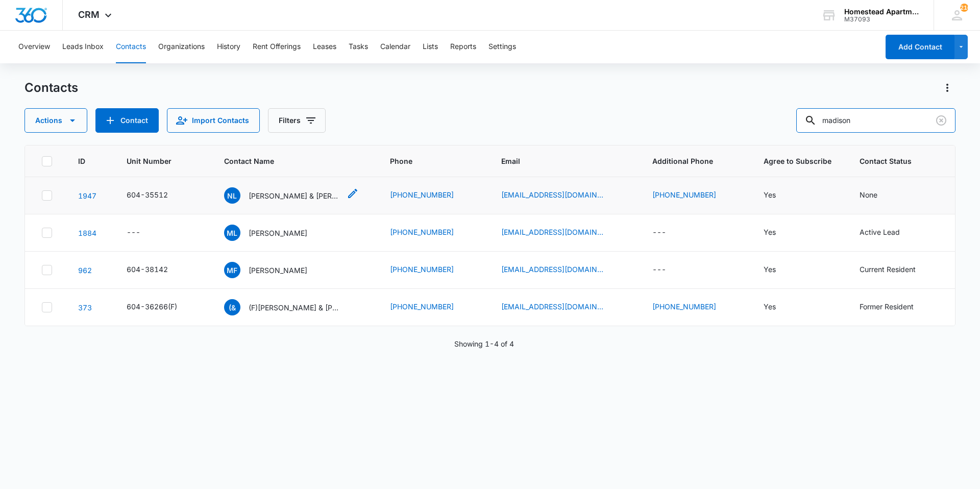 The image size is (980, 489). I want to click on span: NL, so click(232, 196).